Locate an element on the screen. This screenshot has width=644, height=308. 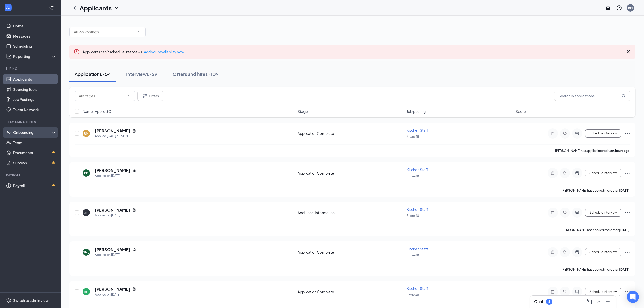
div: 4 is located at coordinates (549, 301).